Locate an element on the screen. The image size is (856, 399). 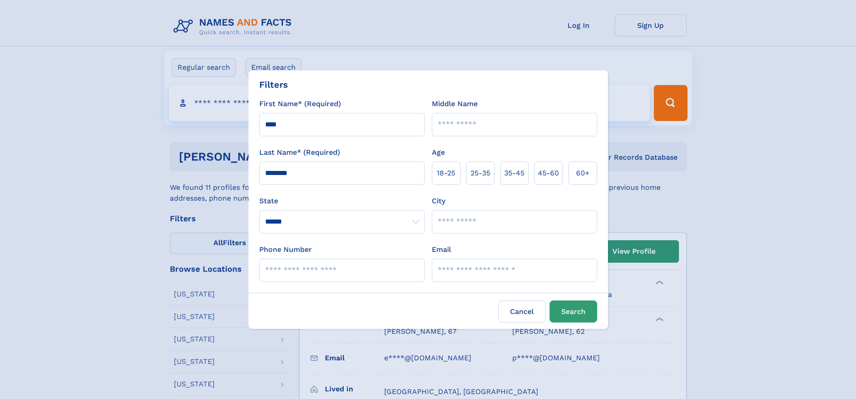
label: Phone Number is located at coordinates (285, 249).